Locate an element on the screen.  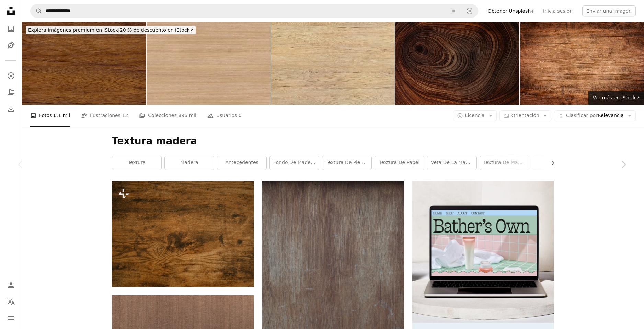
img: Textura de madera de roble claro sin costura natural para piso de madera contrachapada is located at coordinates (208, 63).